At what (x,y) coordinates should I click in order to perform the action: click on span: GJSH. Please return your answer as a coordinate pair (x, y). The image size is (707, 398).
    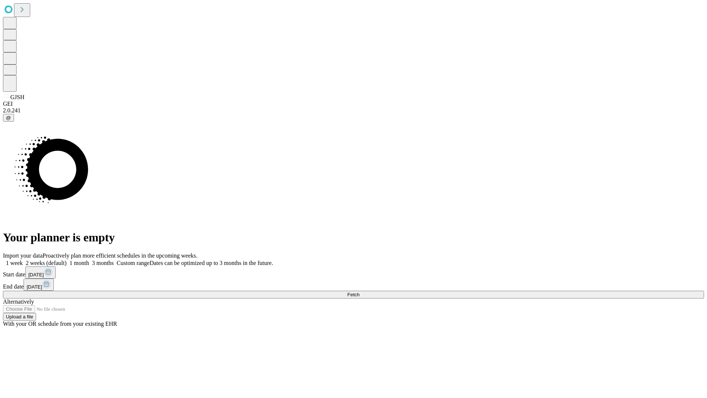
    Looking at the image, I should click on (17, 97).